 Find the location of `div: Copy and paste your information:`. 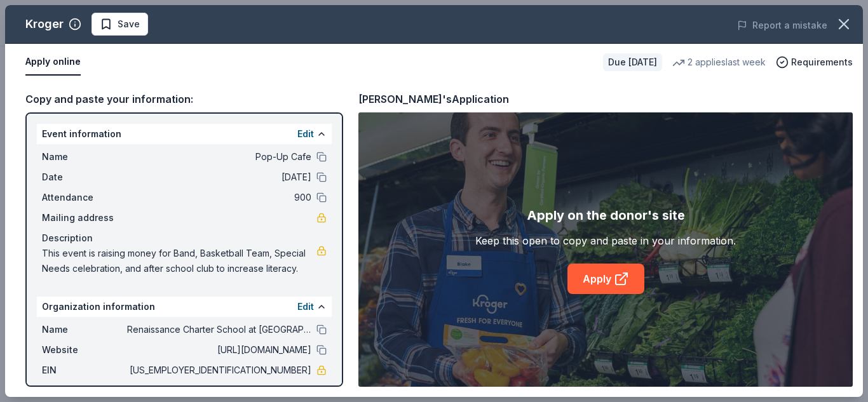

div: Copy and paste your information: is located at coordinates (184, 99).